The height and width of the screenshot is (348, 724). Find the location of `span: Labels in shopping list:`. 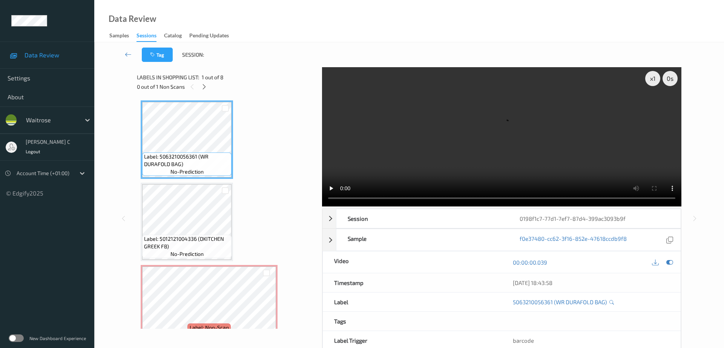

span: Labels in shopping list: is located at coordinates (168, 77).